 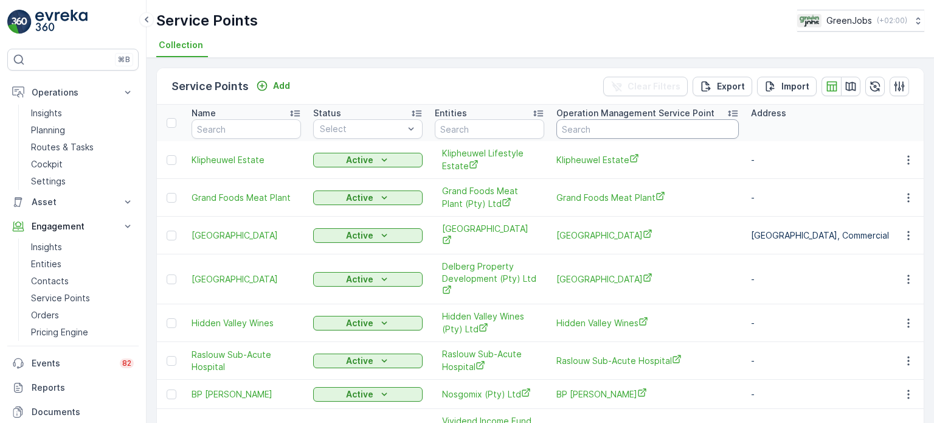 What do you see at coordinates (73, 92) in the screenshot?
I see `button: Operations` at bounding box center [73, 92].